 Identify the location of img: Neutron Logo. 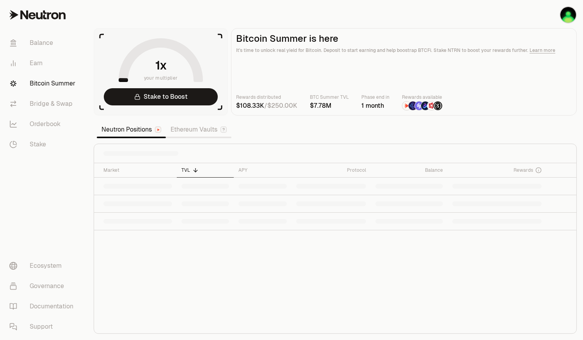
(158, 130).